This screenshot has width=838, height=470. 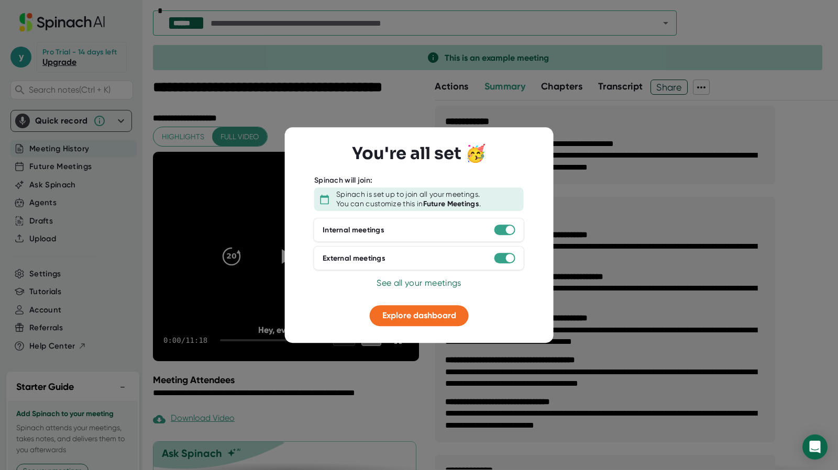 What do you see at coordinates (343, 181) in the screenshot?
I see `div: Spinach will join:` at bounding box center [343, 181].